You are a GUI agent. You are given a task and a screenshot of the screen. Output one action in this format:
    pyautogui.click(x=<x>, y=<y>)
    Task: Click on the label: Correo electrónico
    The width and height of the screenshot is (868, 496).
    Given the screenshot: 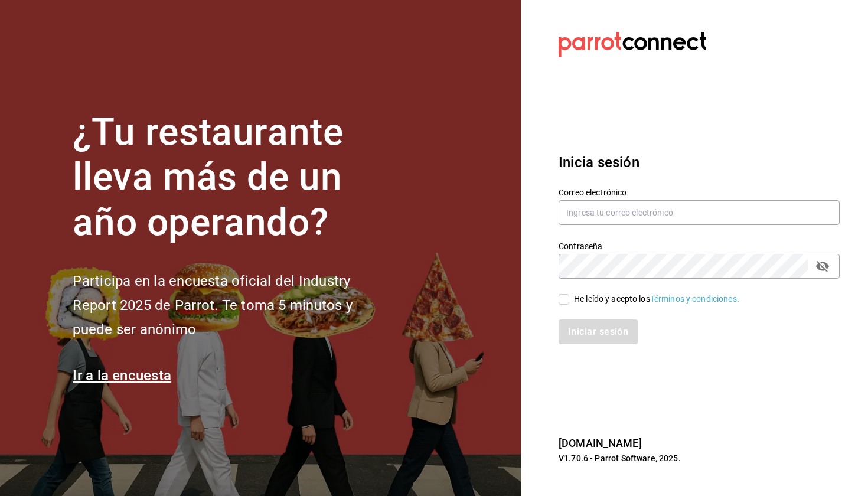 What is the action you would take?
    pyautogui.click(x=699, y=192)
    